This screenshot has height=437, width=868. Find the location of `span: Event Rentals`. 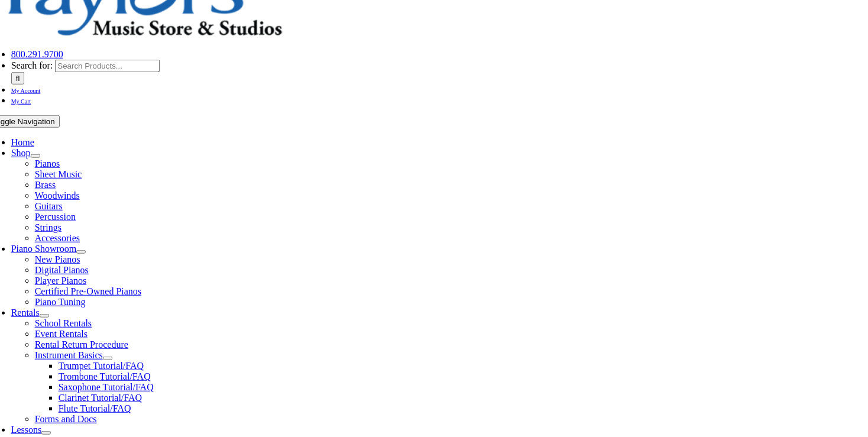

span: Event Rentals is located at coordinates (61, 334).